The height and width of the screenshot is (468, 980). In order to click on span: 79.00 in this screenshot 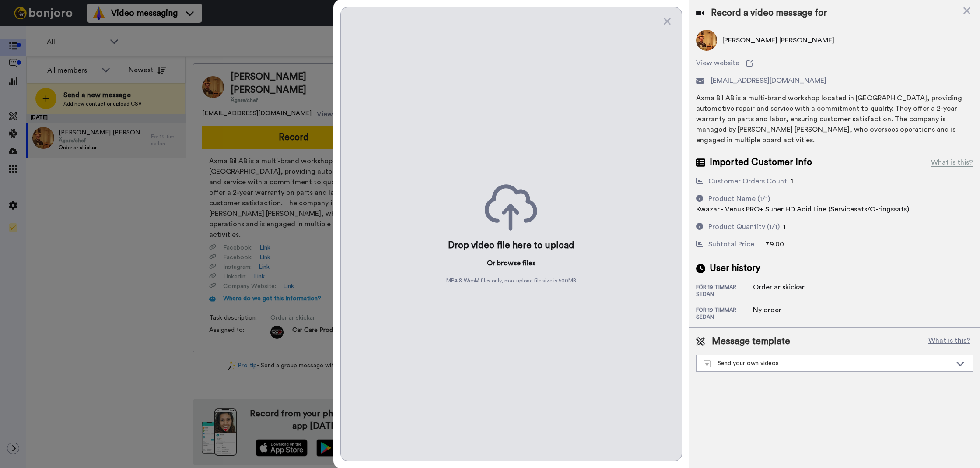, I will do `click(774, 244)`.